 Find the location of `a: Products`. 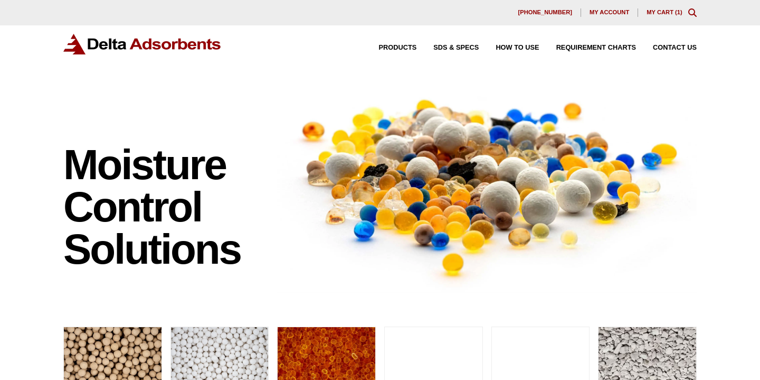

a: Products is located at coordinates (390, 48).